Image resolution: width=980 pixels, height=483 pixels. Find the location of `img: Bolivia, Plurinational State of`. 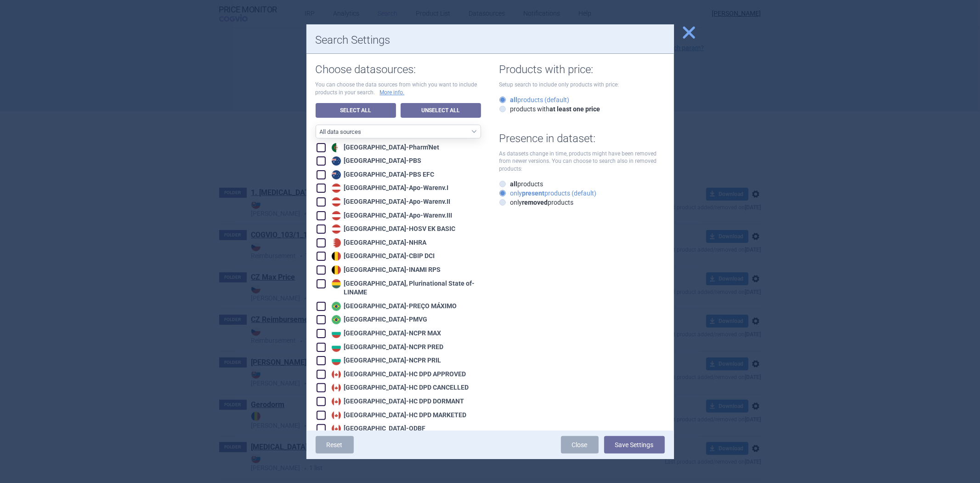

img: Bolivia, Plurinational State of is located at coordinates (336, 284).